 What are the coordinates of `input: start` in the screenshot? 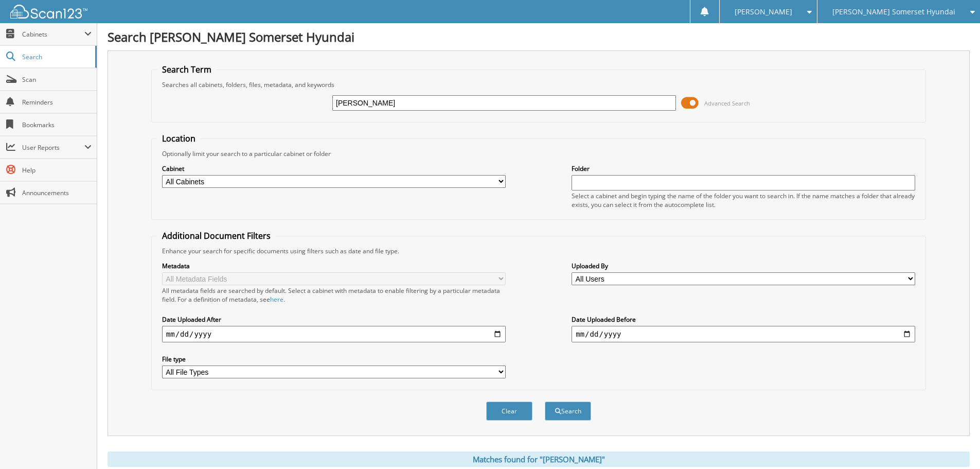 It's located at (334, 334).